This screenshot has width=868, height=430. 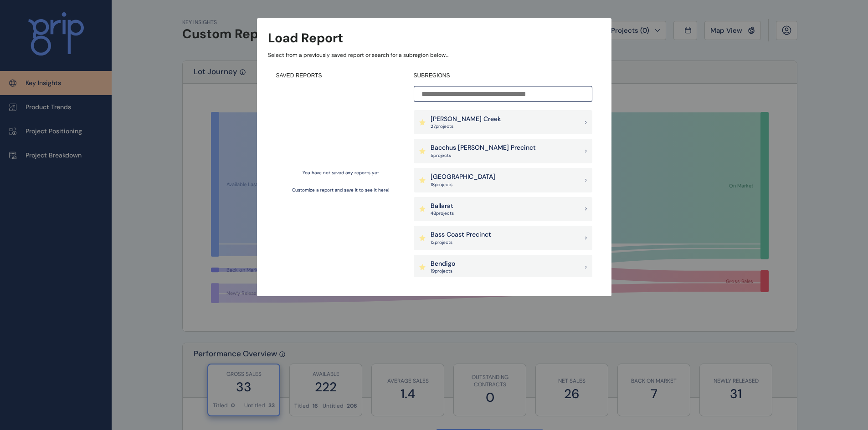 What do you see at coordinates (341, 173) in the screenshot?
I see `p: You have not saved any reports yet` at bounding box center [341, 173].